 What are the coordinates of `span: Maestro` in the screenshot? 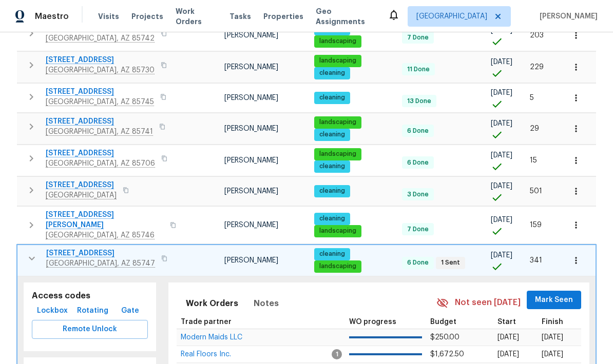 It's located at (52, 17).